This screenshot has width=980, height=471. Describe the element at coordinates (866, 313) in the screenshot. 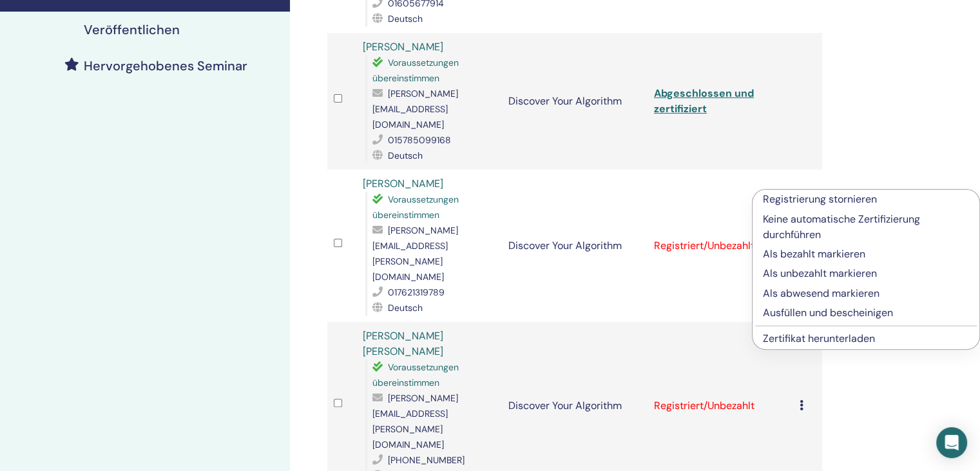

I see `p: Ausfüllen und bescheinigen` at that location.